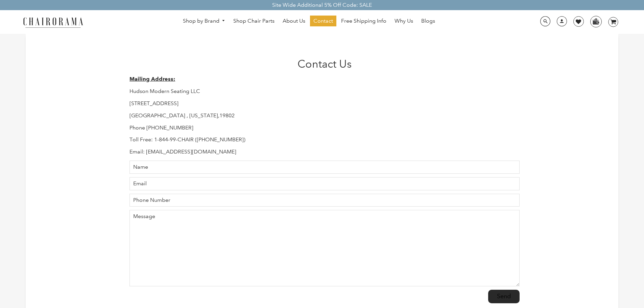 This screenshot has width=644, height=308. Describe the element at coordinates (503, 297) in the screenshot. I see `input: Send` at that location.